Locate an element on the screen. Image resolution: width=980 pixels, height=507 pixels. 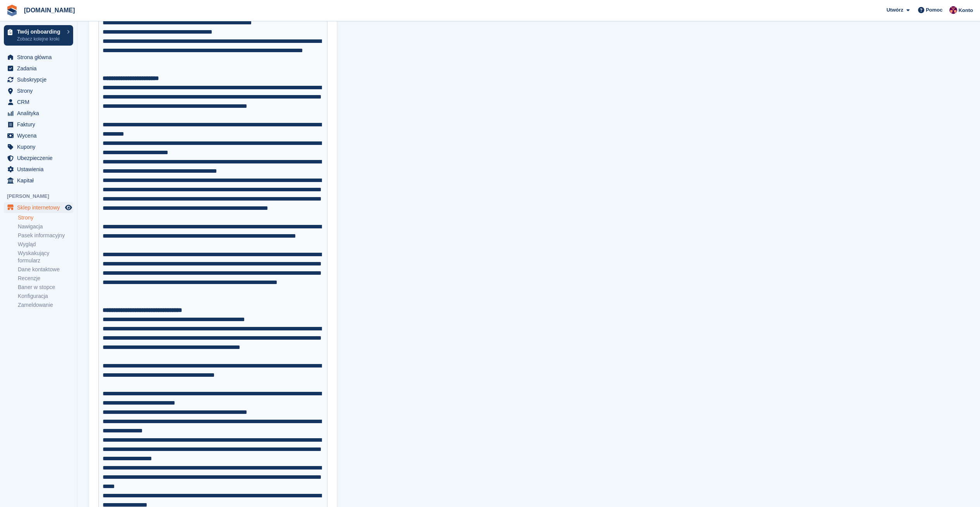
span: Sklep internetowy is located at coordinates (40, 208).